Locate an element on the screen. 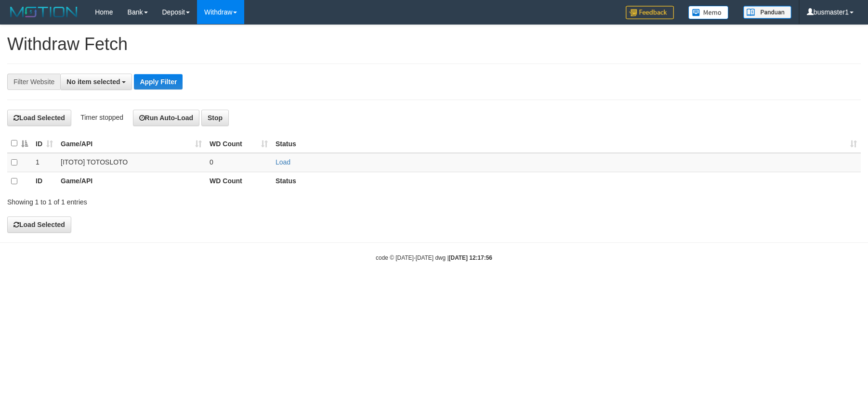 This screenshot has height=393, width=868. img: panduan.png is located at coordinates (768, 12).